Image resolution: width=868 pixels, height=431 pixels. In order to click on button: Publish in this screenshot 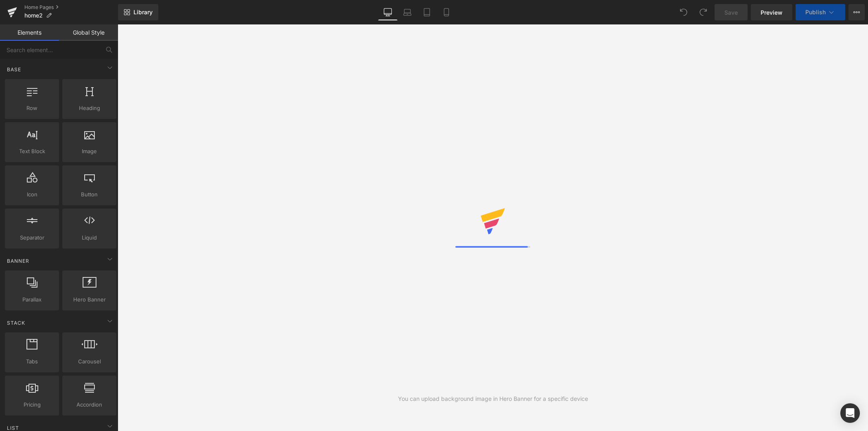, I will do `click(820, 12)`.